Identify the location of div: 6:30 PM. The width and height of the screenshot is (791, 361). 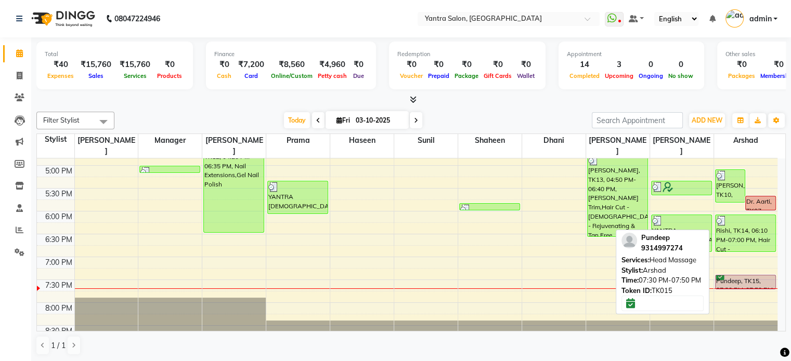
(59, 240).